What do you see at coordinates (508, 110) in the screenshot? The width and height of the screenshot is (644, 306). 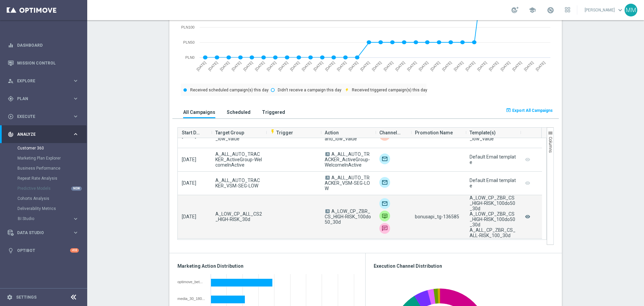 I see `i: open_in_browser` at bounding box center [508, 110].